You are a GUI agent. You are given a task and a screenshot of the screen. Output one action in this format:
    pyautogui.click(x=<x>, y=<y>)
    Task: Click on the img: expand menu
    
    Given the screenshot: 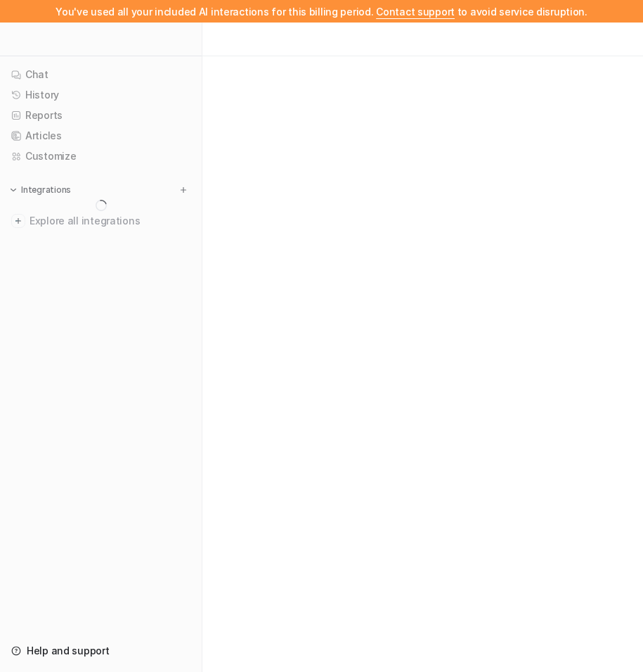 What is the action you would take?
    pyautogui.click(x=14, y=190)
    